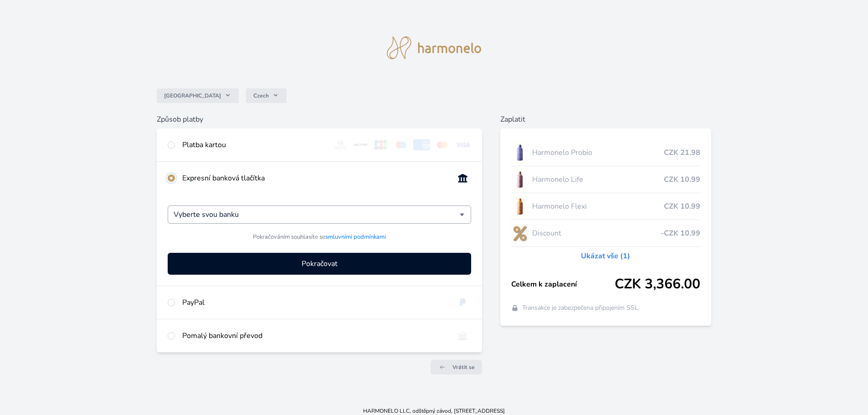 This screenshot has width=868, height=415. What do you see at coordinates (422, 145) in the screenshot?
I see `img: amex.svg` at bounding box center [422, 145].